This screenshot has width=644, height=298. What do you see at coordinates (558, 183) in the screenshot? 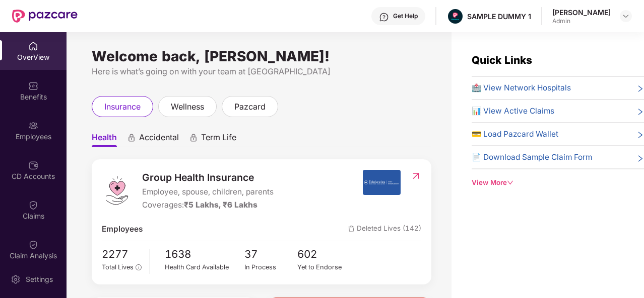
I see `div: View More` at bounding box center [558, 183].